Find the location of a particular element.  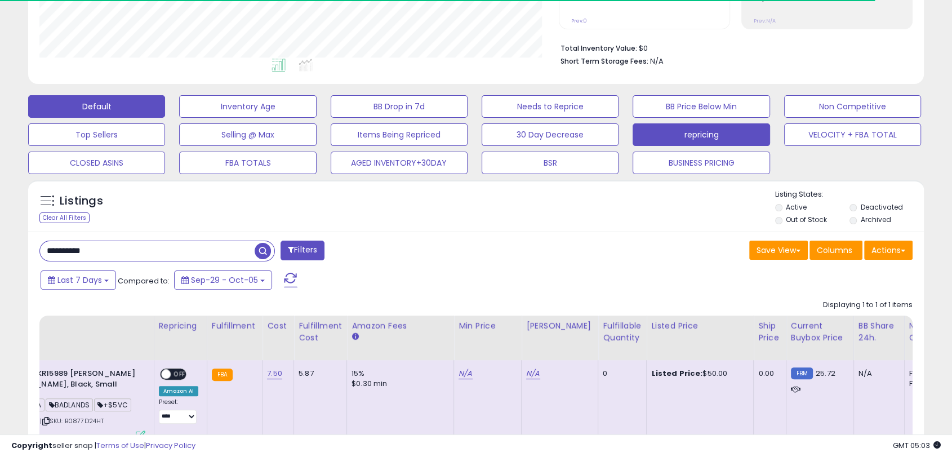

button: FBA TOTALS is located at coordinates (247, 163).